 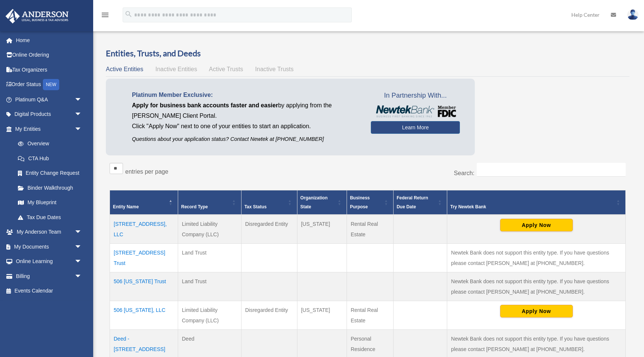 I want to click on span: Record Type, so click(x=195, y=207).